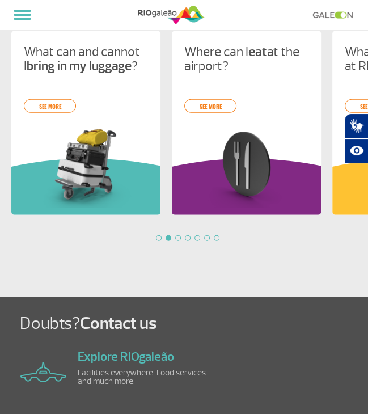 The height and width of the screenshot is (414, 368). Describe the element at coordinates (86, 187) in the screenshot. I see `img: verdeInformacoesUteis.svg` at that location.